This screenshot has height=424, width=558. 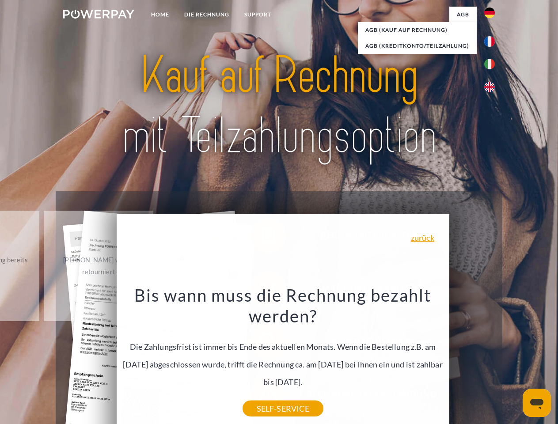 What do you see at coordinates (489, 13) in the screenshot?
I see `img: de` at bounding box center [489, 13].